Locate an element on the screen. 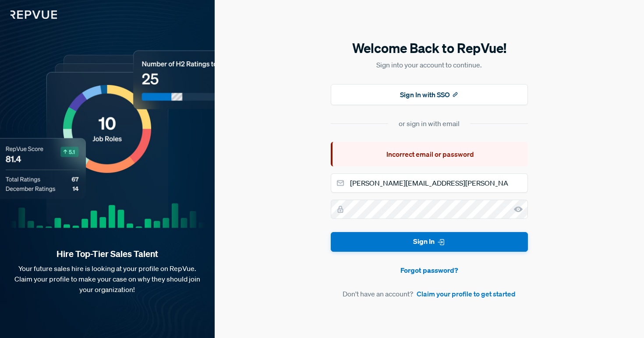 Image resolution: width=644 pixels, height=338 pixels. a: Claim your profile to get started is located at coordinates (466, 294).